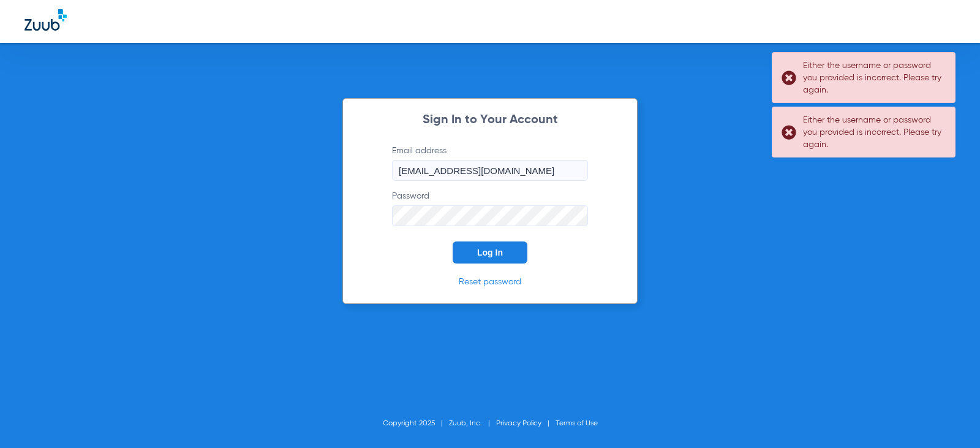 This screenshot has height=448, width=980. Describe the element at coordinates (490, 216) in the screenshot. I see `input: Password` at that location.